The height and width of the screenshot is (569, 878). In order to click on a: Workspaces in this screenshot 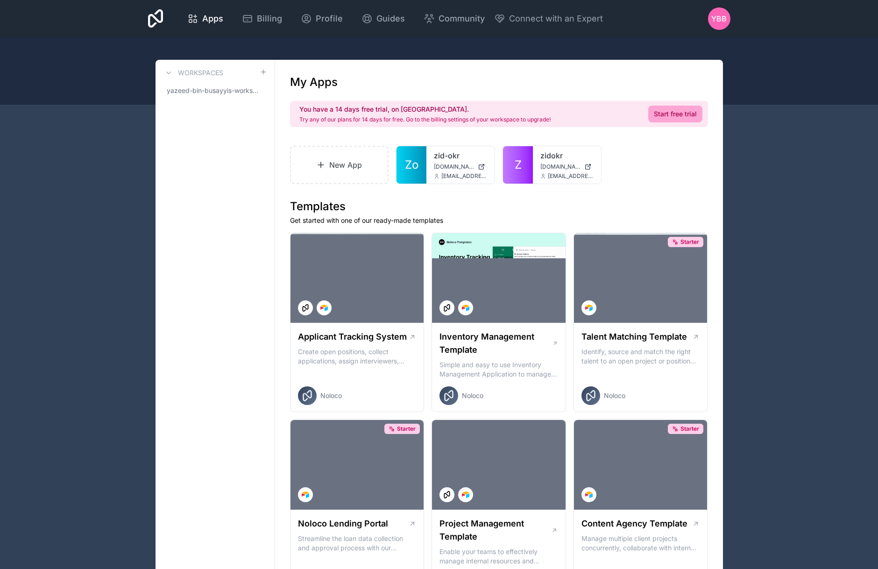, I will do `click(193, 73)`.